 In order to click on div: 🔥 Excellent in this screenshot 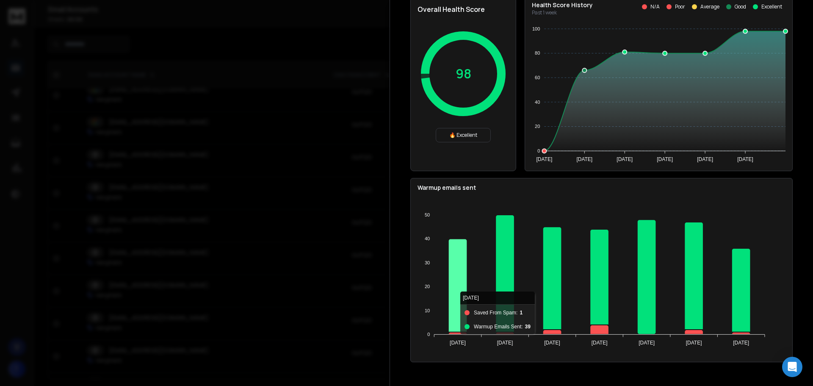, I will do `click(463, 135)`.